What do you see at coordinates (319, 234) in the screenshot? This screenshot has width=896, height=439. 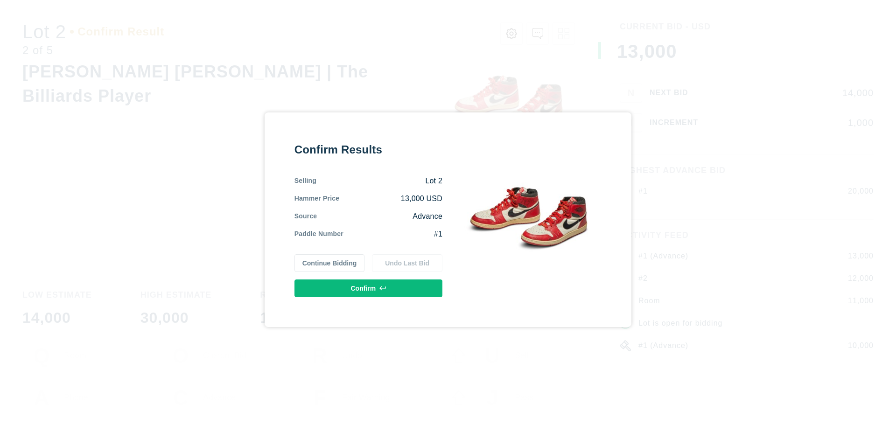 I see `div: Paddle Number` at bounding box center [319, 234].